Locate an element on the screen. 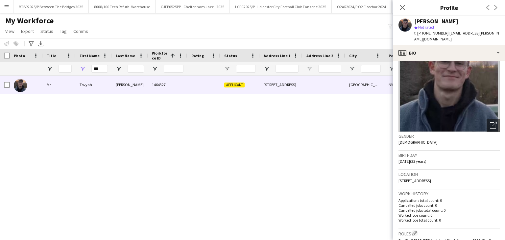  button: O2AR2024/P O2 Floorbar 2024 is located at coordinates (362, 7).